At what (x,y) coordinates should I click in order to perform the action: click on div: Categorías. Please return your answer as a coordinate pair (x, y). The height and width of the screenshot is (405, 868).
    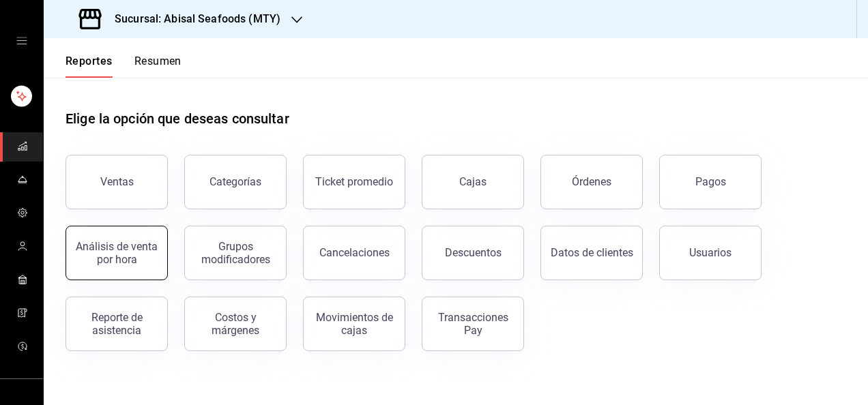
    Looking at the image, I should click on (235, 181).